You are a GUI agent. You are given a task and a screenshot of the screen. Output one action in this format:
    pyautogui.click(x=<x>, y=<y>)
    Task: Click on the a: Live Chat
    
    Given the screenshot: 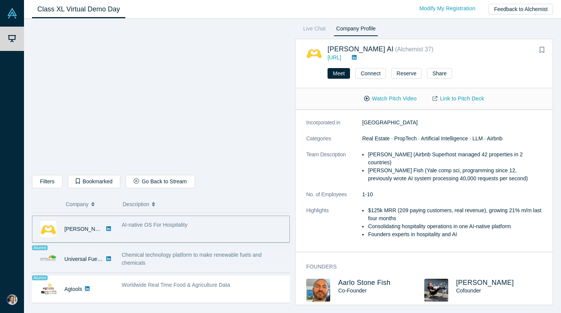 What is the action you would take?
    pyautogui.click(x=314, y=30)
    